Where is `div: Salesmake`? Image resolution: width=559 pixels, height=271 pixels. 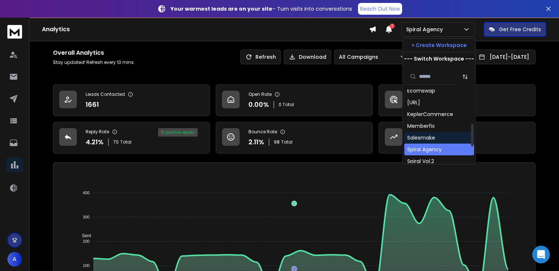 div: Salesmake is located at coordinates (421, 138).